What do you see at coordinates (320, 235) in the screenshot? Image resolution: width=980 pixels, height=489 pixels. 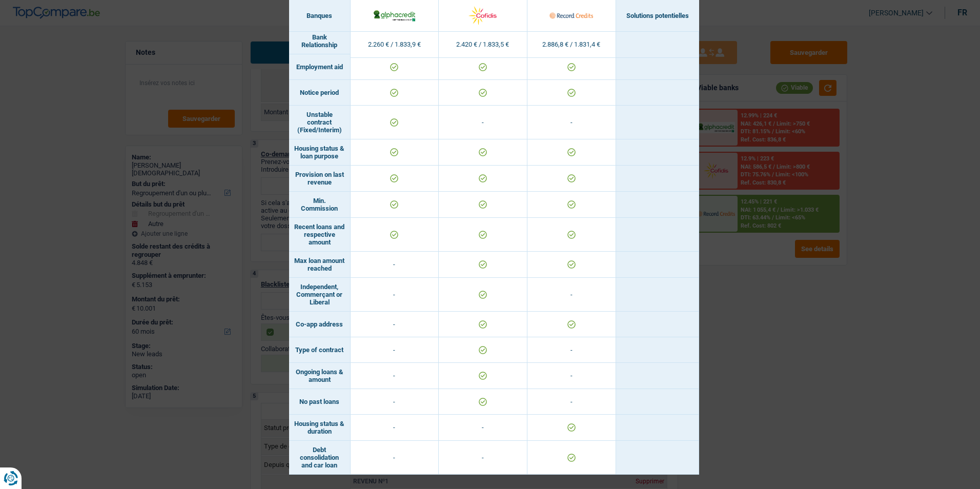 I see `td: Recent loans and respective amount` at bounding box center [320, 235].